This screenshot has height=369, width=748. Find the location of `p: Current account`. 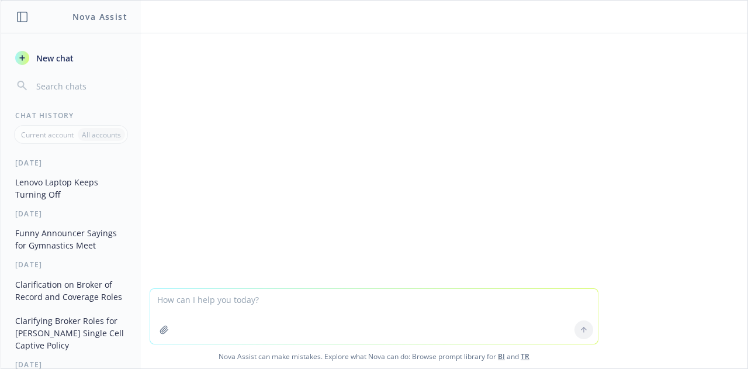

p: Current account is located at coordinates (47, 134).